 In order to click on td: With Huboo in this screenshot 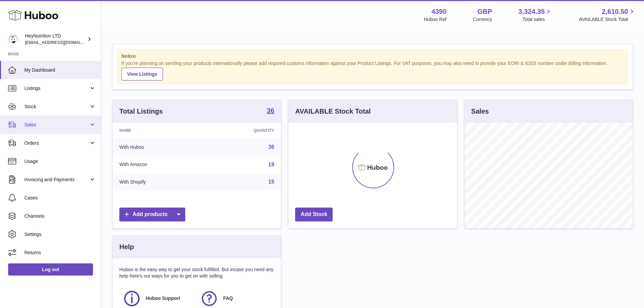, I will do `click(158, 147)`.